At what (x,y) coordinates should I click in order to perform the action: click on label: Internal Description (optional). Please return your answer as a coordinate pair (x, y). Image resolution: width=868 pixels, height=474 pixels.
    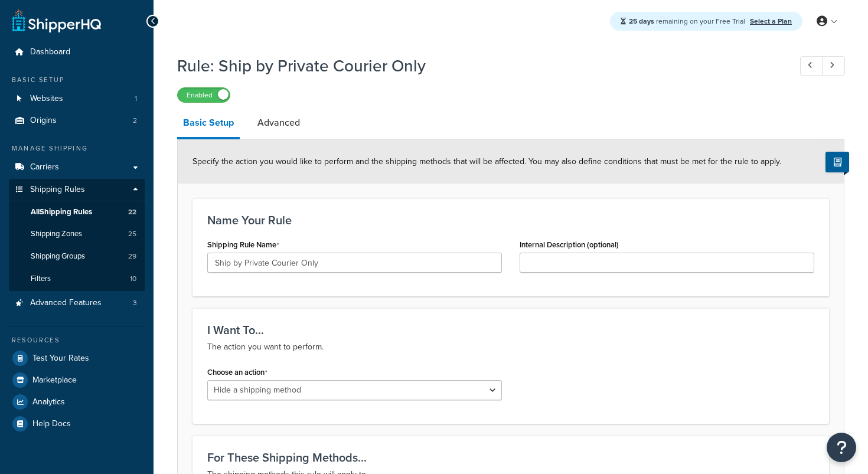
    Looking at the image, I should click on (569, 244).